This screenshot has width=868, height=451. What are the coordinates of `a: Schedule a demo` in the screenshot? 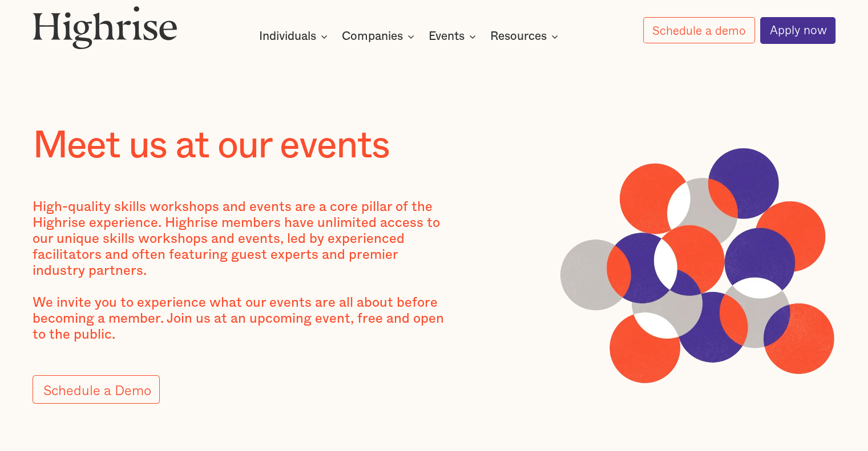 It's located at (699, 30).